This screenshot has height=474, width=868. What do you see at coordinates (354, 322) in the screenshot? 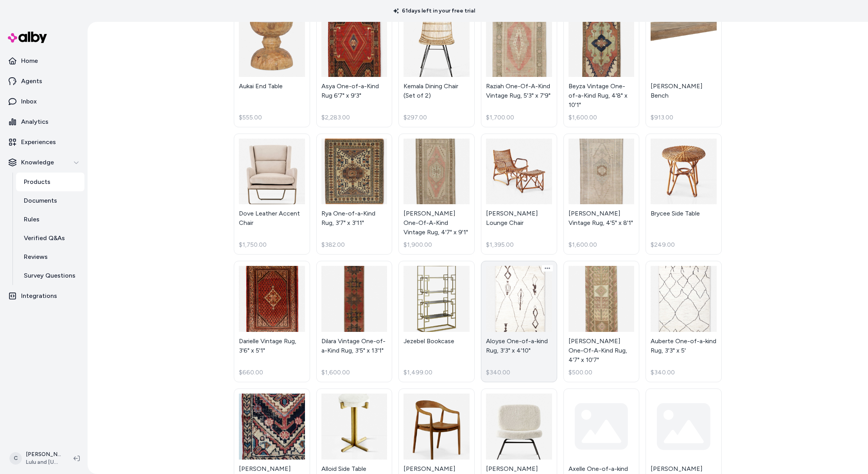
I see `a: Dilara Vintage One-of-a-Kind Rug, 3'5" x 13'1"Dilara Vintage One-of-a-Kind Rug, 3'5" x 13'1"$1,60...` at bounding box center [354, 322].